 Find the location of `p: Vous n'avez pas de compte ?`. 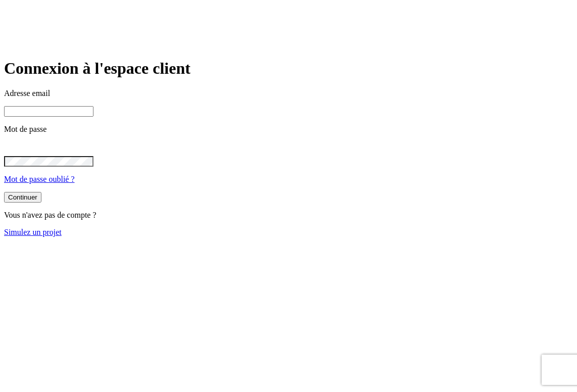

p: Vous n'avez pas de compte ? is located at coordinates (288, 215).